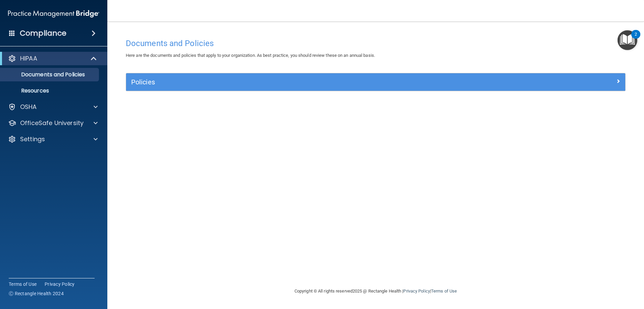  What do you see at coordinates (52, 107) in the screenshot?
I see `a: OSHA` at bounding box center [52, 107].